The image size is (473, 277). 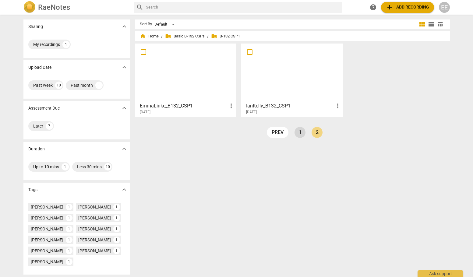 What do you see at coordinates (38, 126) in the screenshot?
I see `div: Later` at bounding box center [38, 126].